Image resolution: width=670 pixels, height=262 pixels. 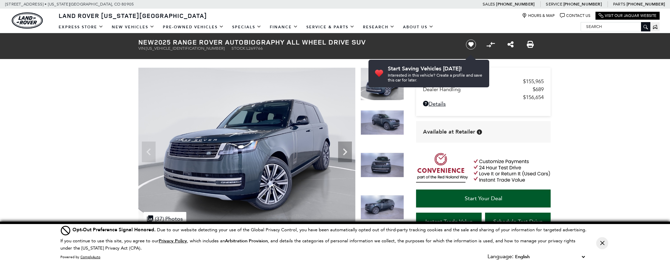 What do you see at coordinates (619, 4) in the screenshot?
I see `span: Parts` at bounding box center [619, 4].